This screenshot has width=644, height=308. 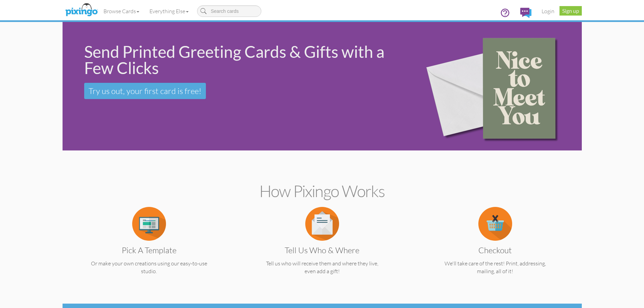 I want to click on img: 15b0954d-2d2f-43ee-8fdb-3167eb028af9.png, so click(x=496, y=86).